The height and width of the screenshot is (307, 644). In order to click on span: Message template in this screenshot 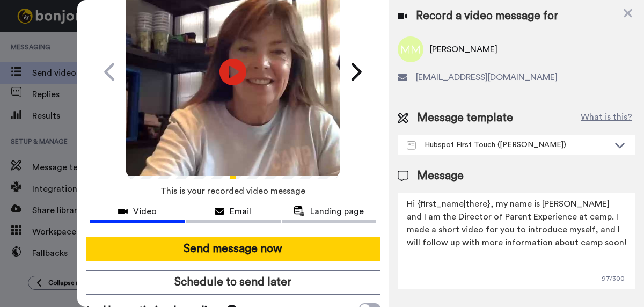, I will do `click(465, 118)`.